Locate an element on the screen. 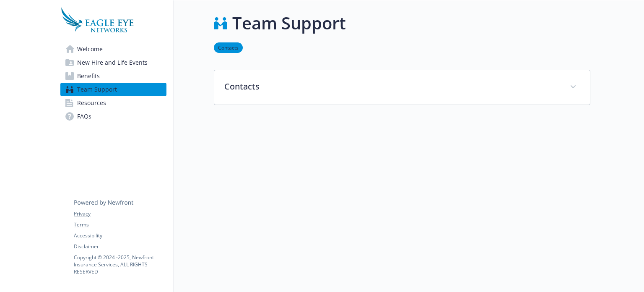 The width and height of the screenshot is (644, 292). a: Resources is located at coordinates (113, 103).